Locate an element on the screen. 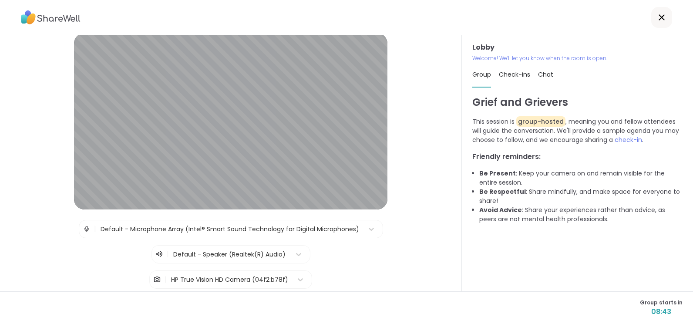 This screenshot has width=693, height=324. span: group-hosted is located at coordinates (540, 121).